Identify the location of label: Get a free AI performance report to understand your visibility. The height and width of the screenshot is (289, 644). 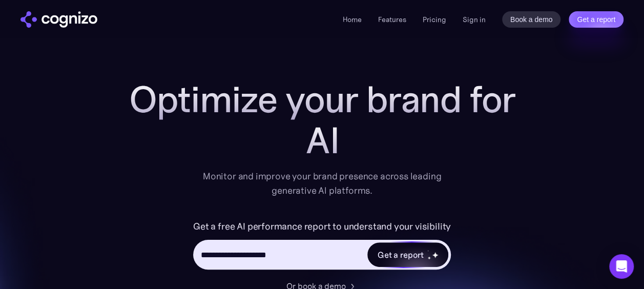
(321, 226).